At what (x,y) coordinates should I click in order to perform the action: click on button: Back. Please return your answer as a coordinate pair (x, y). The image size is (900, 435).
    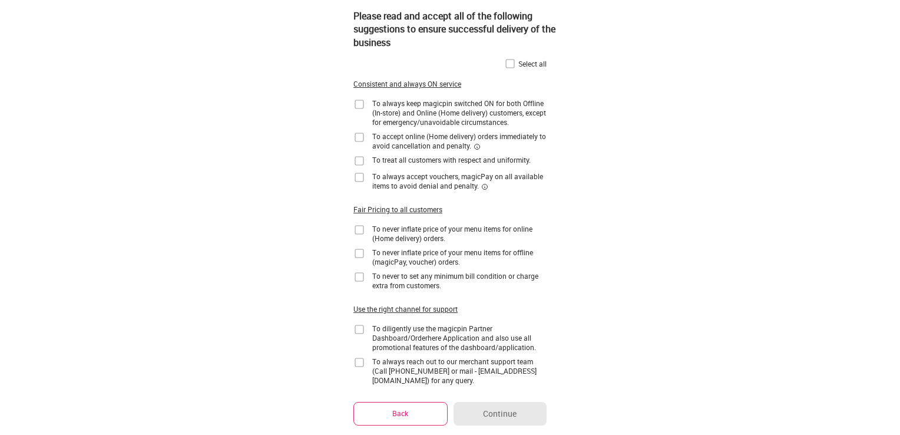
    Looking at the image, I should click on (401, 413).